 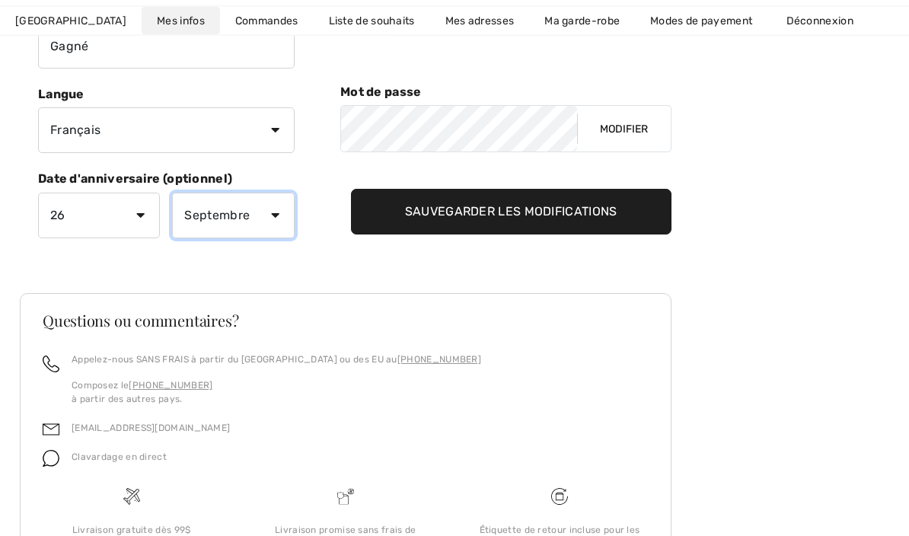 What do you see at coordinates (511, 212) in the screenshot?
I see `input: Sauvegarder les modifications` at bounding box center [511, 212].